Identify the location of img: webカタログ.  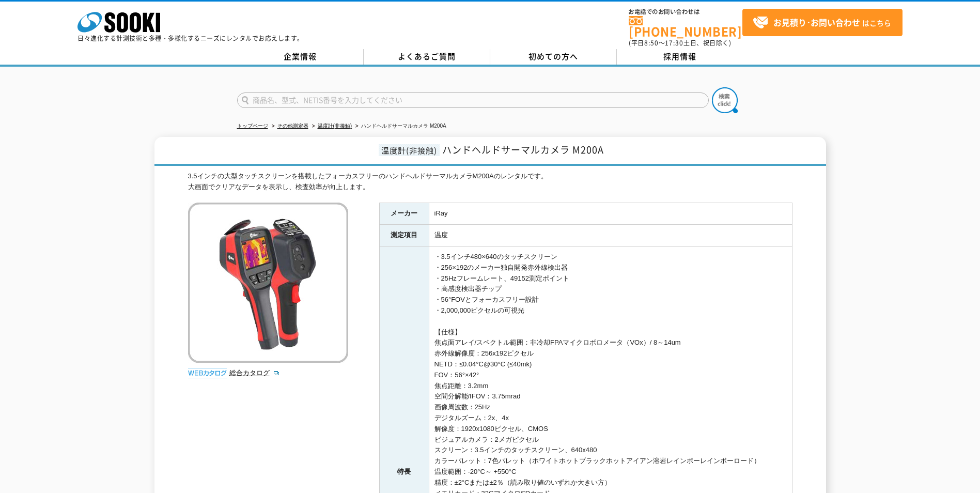
(207, 373).